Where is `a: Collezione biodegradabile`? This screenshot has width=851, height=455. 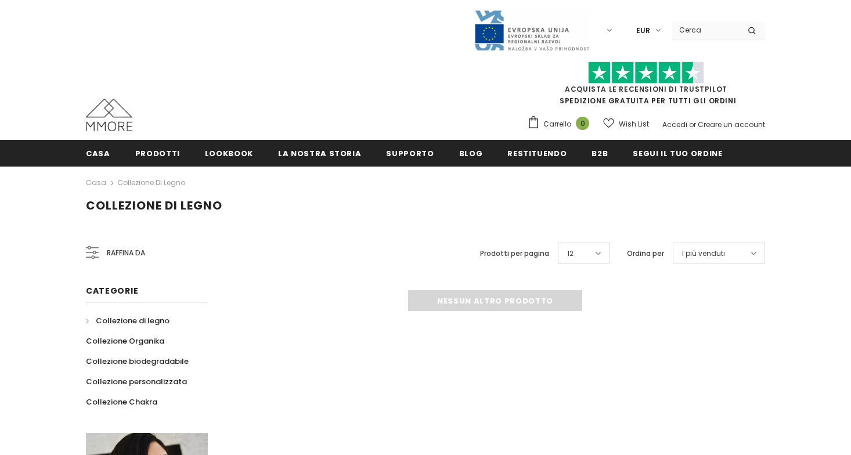 a: Collezione biodegradabile is located at coordinates (137, 361).